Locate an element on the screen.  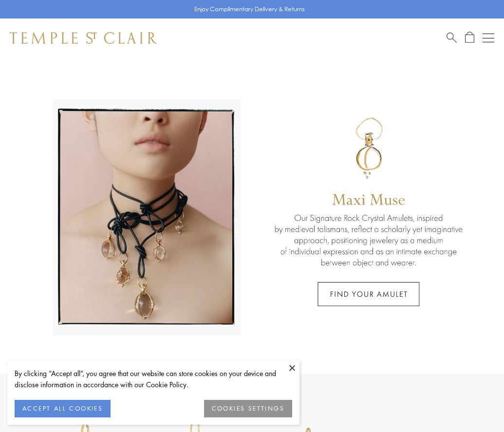
button: COOKIES SETTINGS is located at coordinates (248, 409).